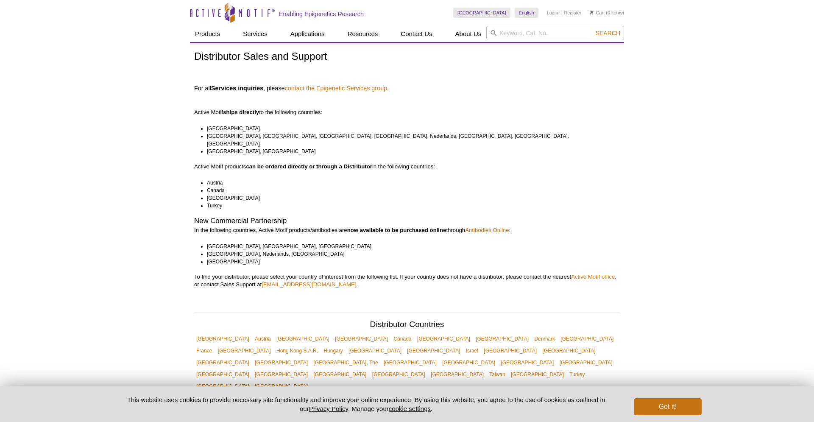  Describe the element at coordinates (416, 34) in the screenshot. I see `a: Contact Us` at that location.